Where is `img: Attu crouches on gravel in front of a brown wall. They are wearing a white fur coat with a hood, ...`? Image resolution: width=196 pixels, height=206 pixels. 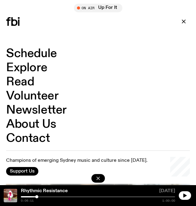 img: Attu crouches on gravel in front of a brown wall. They are wearing a white fur coat with a hood, ... is located at coordinates (10, 195).